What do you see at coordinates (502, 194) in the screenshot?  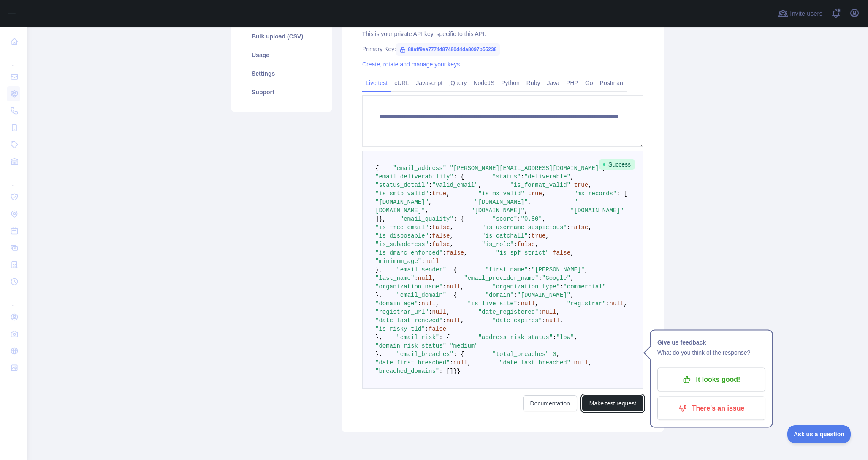 I see `span: "is_mx_valid"` at bounding box center [502, 194].